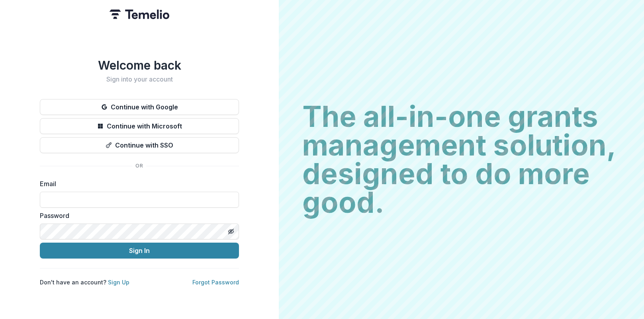 The height and width of the screenshot is (319, 644). I want to click on p: Don't have an account?, so click(85, 282).